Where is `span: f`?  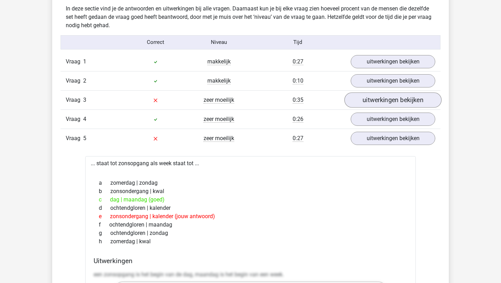 span: f is located at coordinates (104, 225).